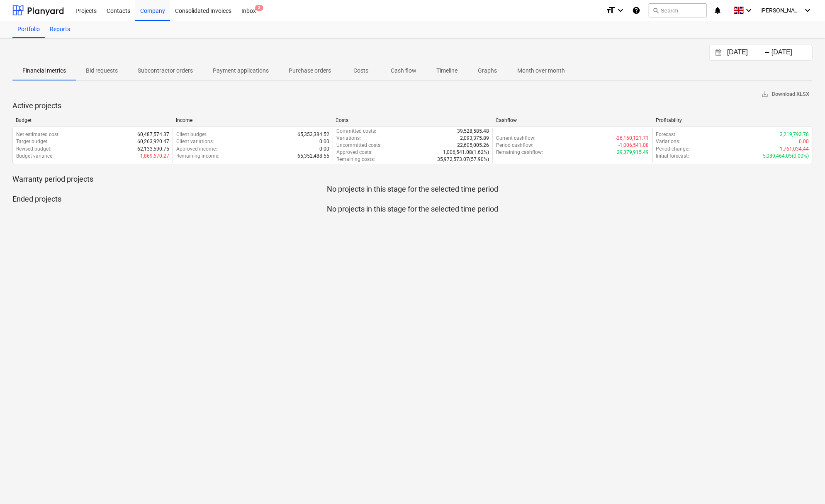 This screenshot has width=825, height=504. What do you see at coordinates (192, 135) in the screenshot?
I see `p: Client budget :` at bounding box center [192, 135].